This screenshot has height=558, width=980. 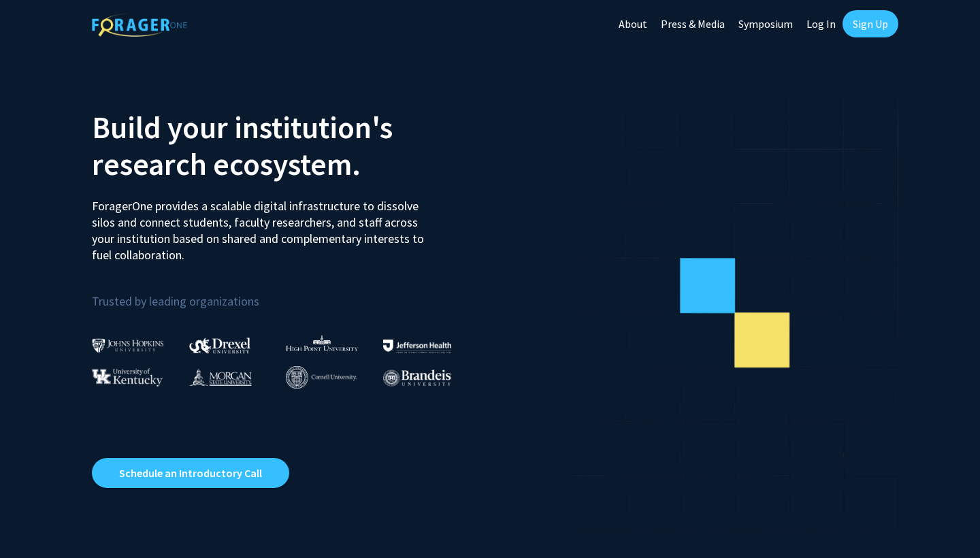 What do you see at coordinates (417, 378) in the screenshot?
I see `img: Brandeis University` at bounding box center [417, 378].